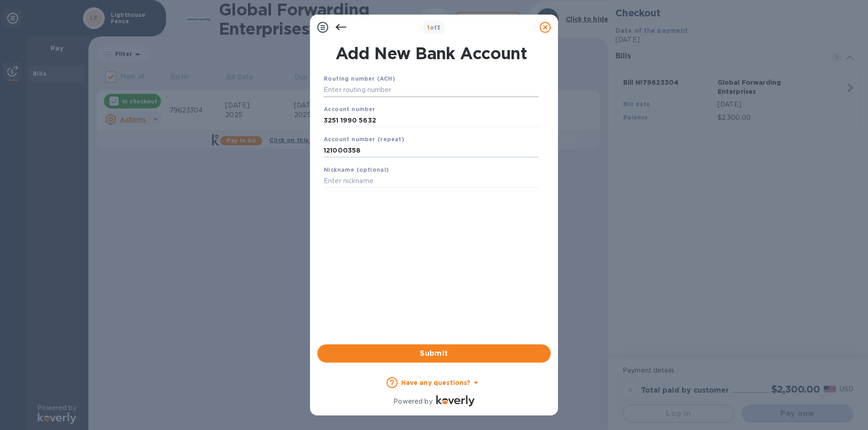 This screenshot has width=868, height=430. What do you see at coordinates (431, 90) in the screenshot?
I see `input: Enter routing number` at bounding box center [431, 90].